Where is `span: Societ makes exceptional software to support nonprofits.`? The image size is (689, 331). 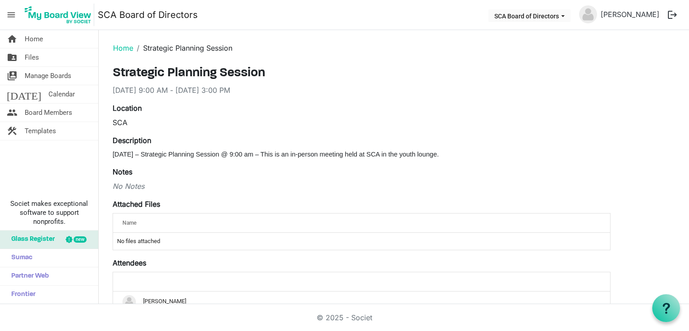 span: Societ makes exceptional software to support nonprofits. is located at coordinates (49, 213).